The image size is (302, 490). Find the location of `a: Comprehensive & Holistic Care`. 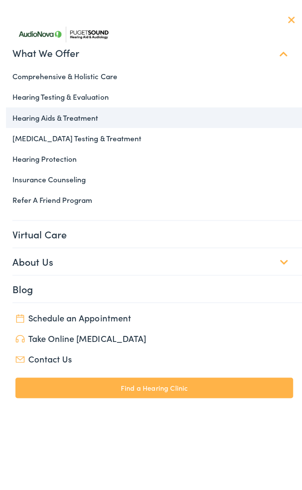

a: Comprehensive & Holistic Care is located at coordinates (154, 71).